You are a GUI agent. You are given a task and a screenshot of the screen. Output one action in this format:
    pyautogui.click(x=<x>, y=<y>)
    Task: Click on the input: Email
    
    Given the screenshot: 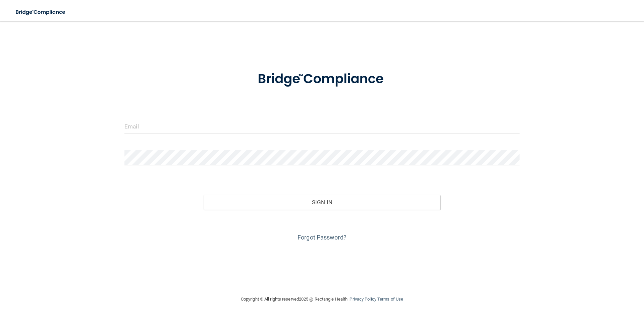 What is the action you would take?
    pyautogui.click(x=322, y=126)
    